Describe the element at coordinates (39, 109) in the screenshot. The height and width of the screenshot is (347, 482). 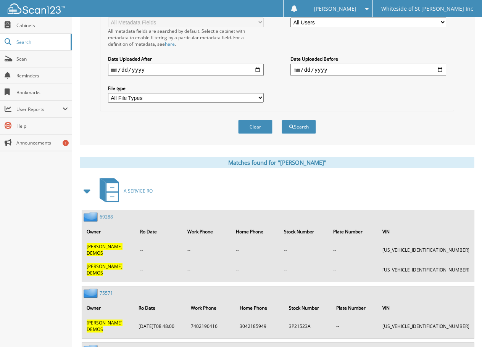
I see `span: User Reports` at that location.